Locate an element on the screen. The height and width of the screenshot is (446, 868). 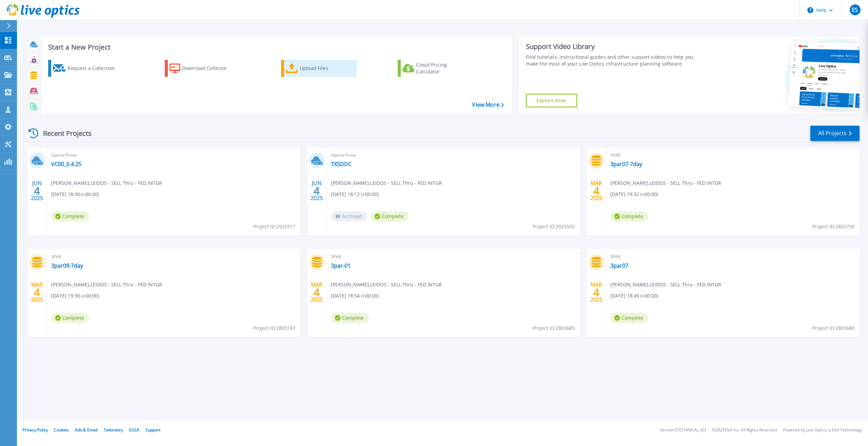
span: Project ID: 2925505 is located at coordinates (554, 226).